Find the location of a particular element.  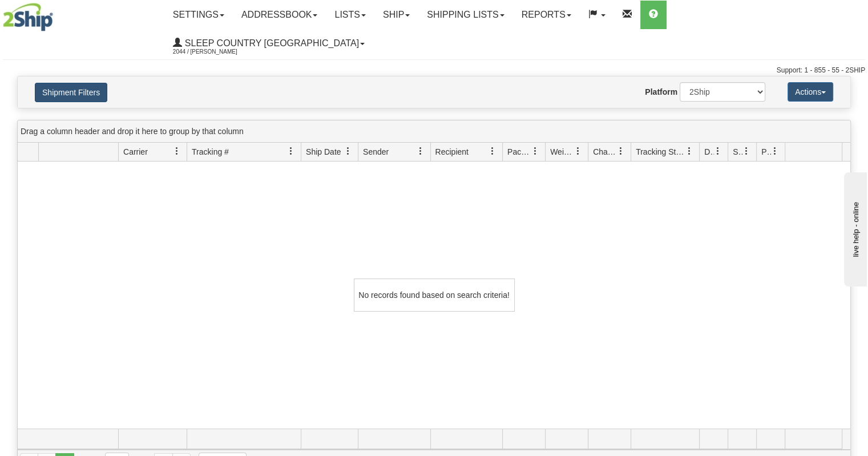

a: Sender filter column settings is located at coordinates (421, 151).